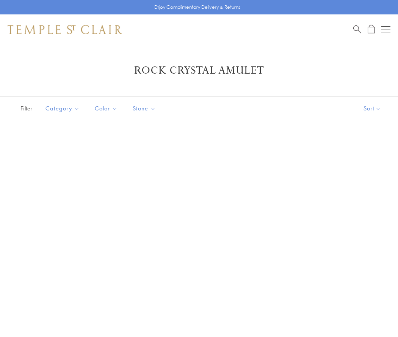 This screenshot has height=337, width=398. Describe the element at coordinates (63, 108) in the screenshot. I see `button: Category` at that location.